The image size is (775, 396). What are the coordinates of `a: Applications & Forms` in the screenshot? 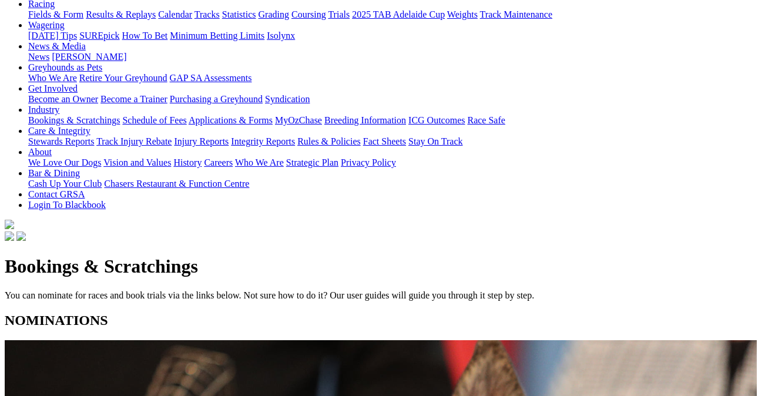 It's located at (230, 120).